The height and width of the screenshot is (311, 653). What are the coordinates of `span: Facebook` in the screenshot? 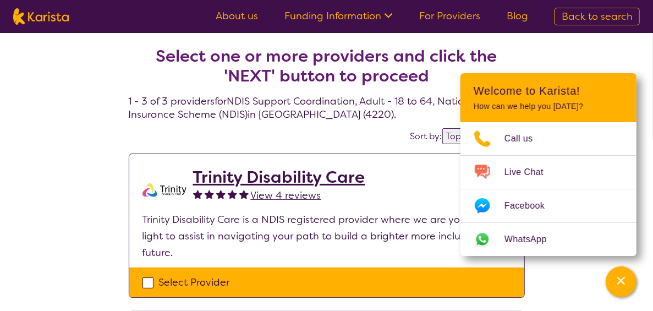 It's located at (531, 206).